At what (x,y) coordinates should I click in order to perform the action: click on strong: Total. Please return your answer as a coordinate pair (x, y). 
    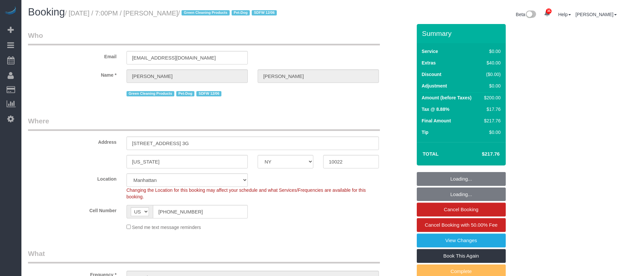
    Looking at the image, I should click on (431, 154).